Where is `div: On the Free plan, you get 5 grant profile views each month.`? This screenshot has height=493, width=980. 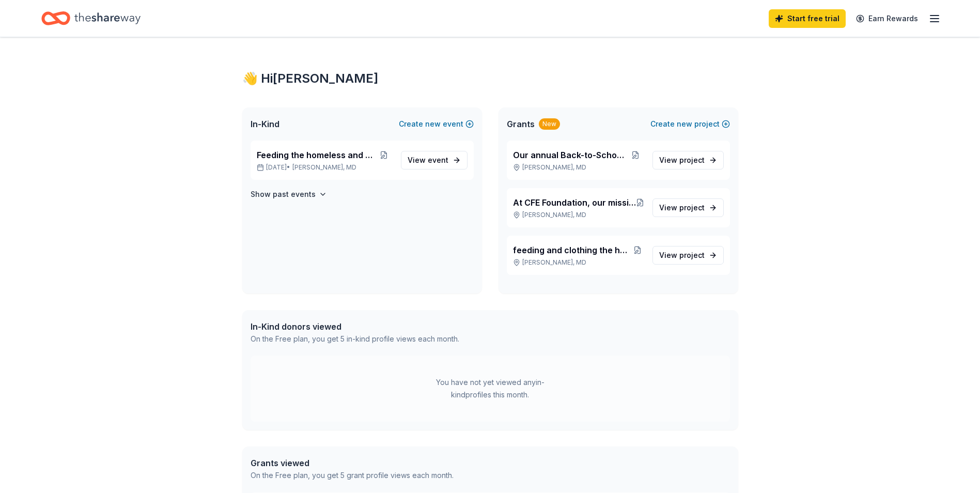
div: On the Free plan, you get 5 grant profile views each month. is located at coordinates (352, 475).